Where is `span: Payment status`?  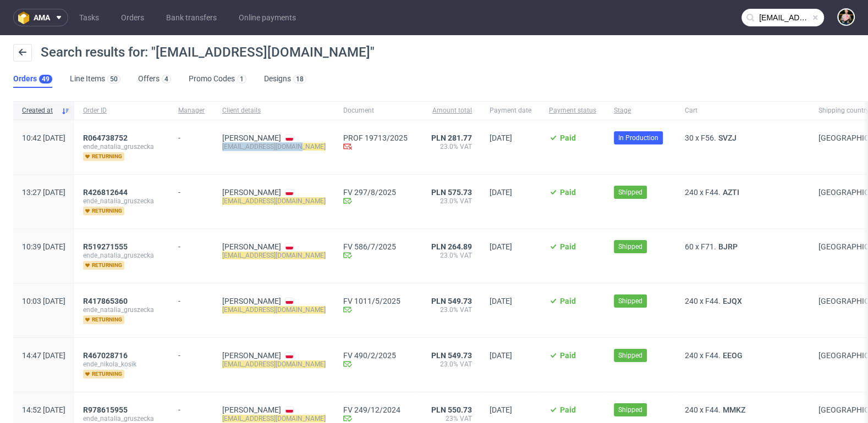
span: Payment status is located at coordinates (573, 110).